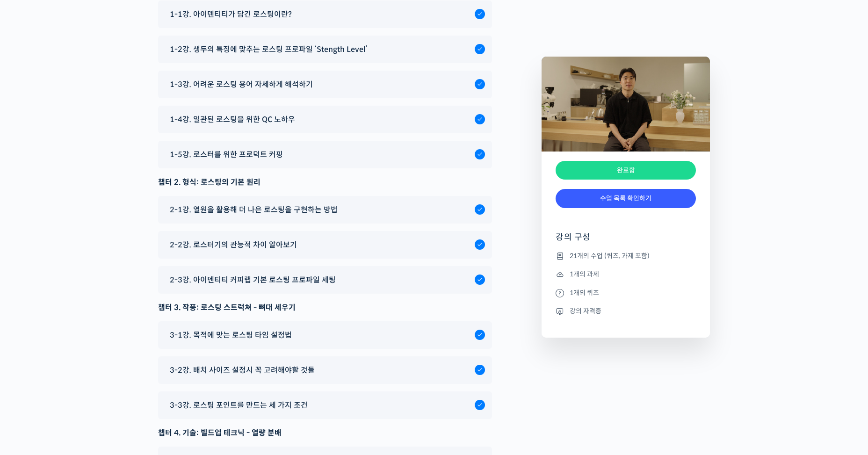  Describe the element at coordinates (626, 293) in the screenshot. I see `li: 1개의 퀴즈` at that location.